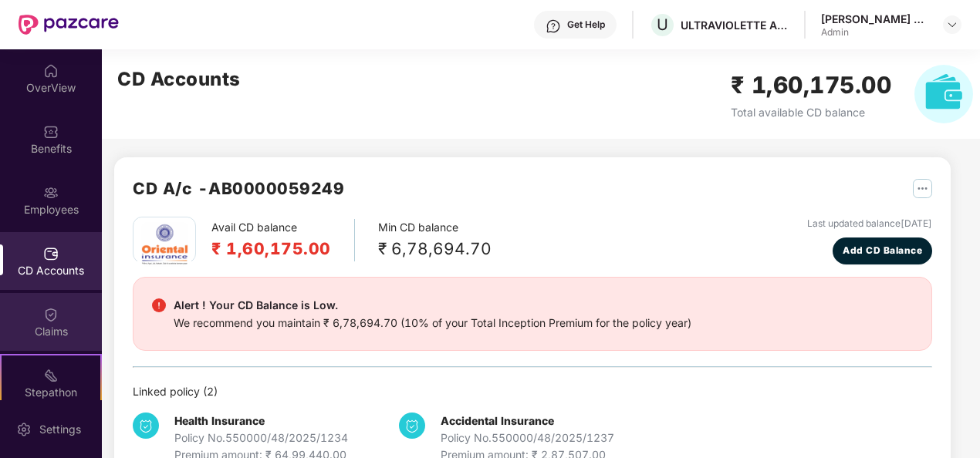  Describe the element at coordinates (554, 26) in the screenshot. I see `img: svg+xml;base64,PHN2ZyBpZD0iSGVscC0zMngzMiIgeG1sbnM9Imh0dHA6Ly93d3cudzMub3JnLzIwMDAvc3ZnIiB3aWR0aD...` at that location.